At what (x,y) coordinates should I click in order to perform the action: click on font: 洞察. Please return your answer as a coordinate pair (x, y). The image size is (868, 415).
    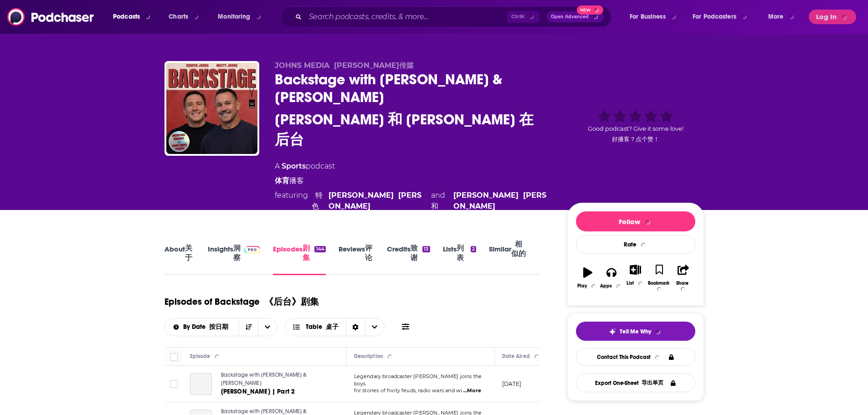
    Looking at the image, I should click on (237, 253).